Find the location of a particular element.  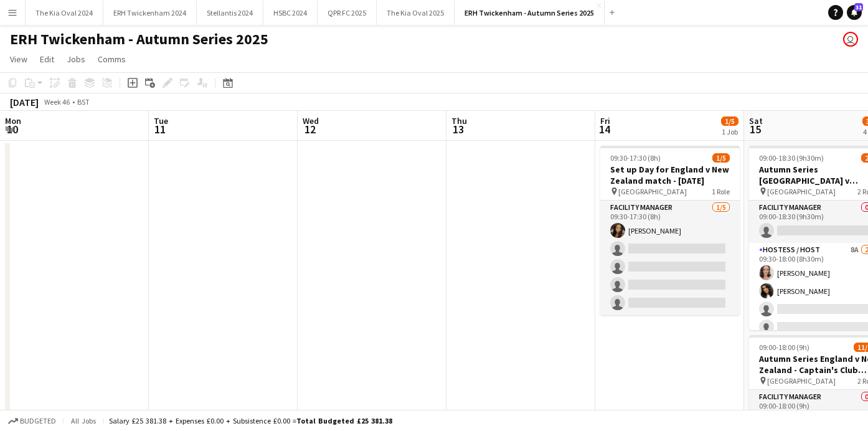

span: Sat is located at coordinates (755, 121).